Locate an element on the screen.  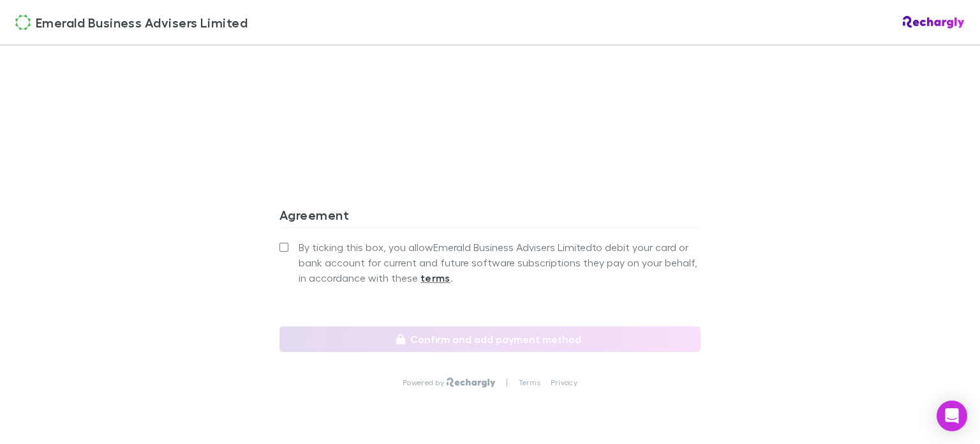
span: By ticking this box, you allow Emerald Business Advisers Limited to debit your card or bank accou... is located at coordinates (500, 263).